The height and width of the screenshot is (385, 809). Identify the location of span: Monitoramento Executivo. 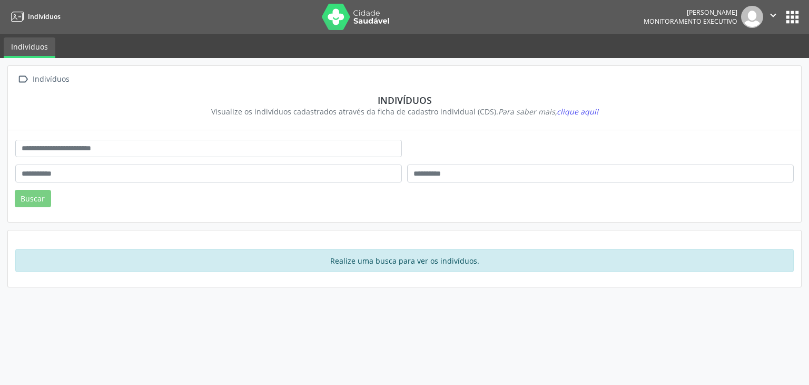
(691, 21).